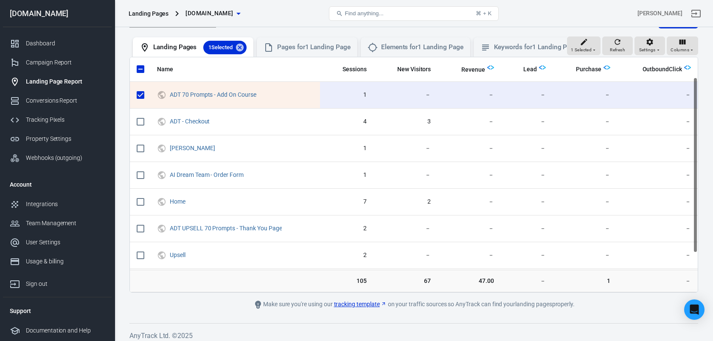 The image size is (713, 341). I want to click on div: Team Management, so click(65, 223).